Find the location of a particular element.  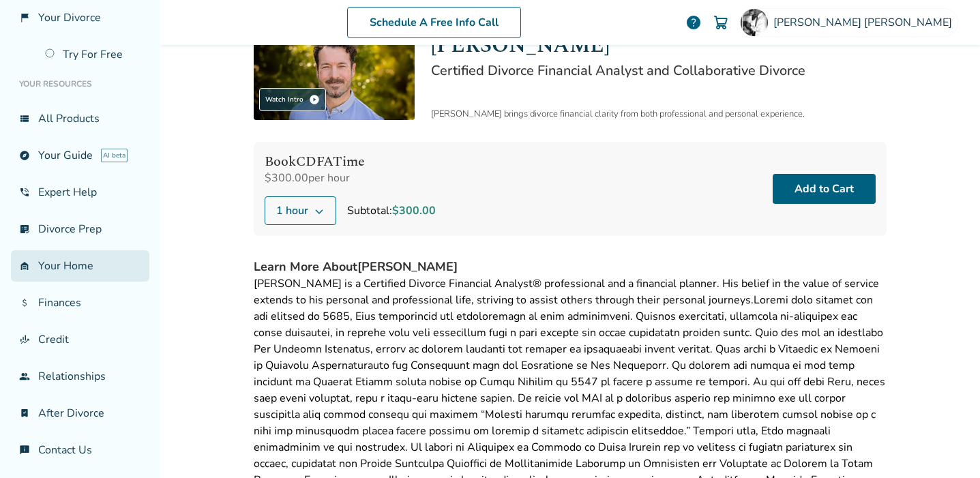

span: view_list is located at coordinates (24, 118).